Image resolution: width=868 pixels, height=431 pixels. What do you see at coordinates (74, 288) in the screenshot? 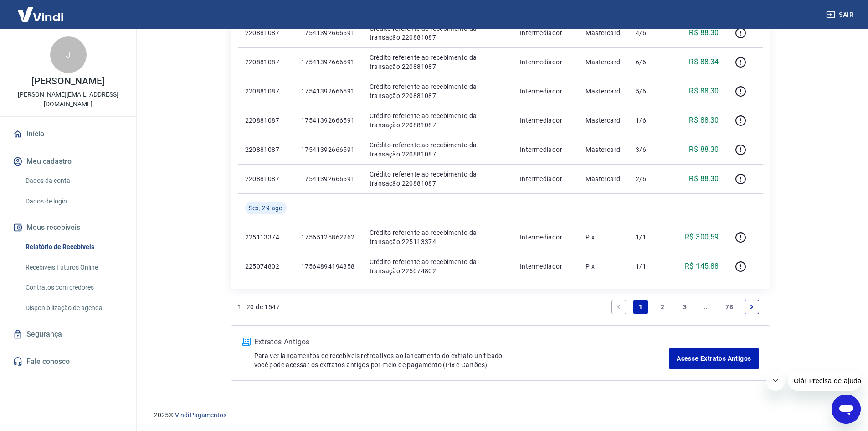
I see `a: Contratos com credores` at bounding box center [74, 288].